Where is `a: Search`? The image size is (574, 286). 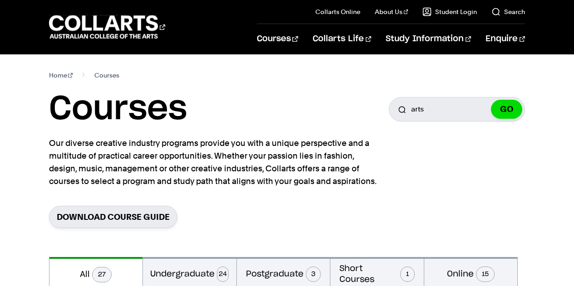
a: Search is located at coordinates (508, 12).